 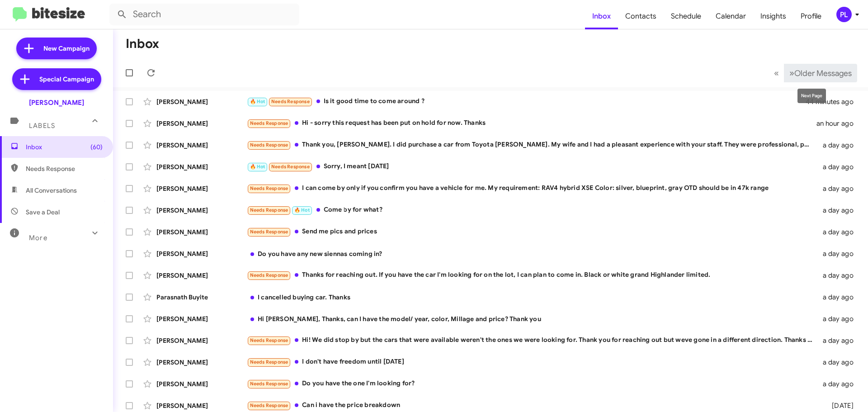 I want to click on h1: Inbox, so click(x=142, y=44).